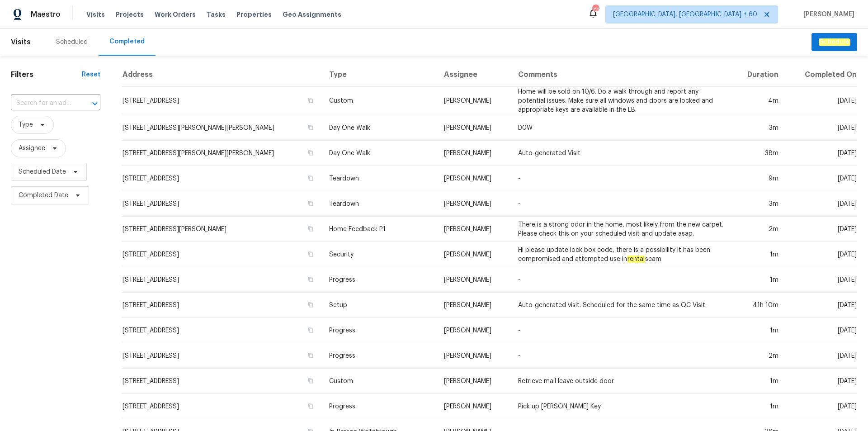  What do you see at coordinates (379, 74) in the screenshot?
I see `th: Type` at bounding box center [379, 74].